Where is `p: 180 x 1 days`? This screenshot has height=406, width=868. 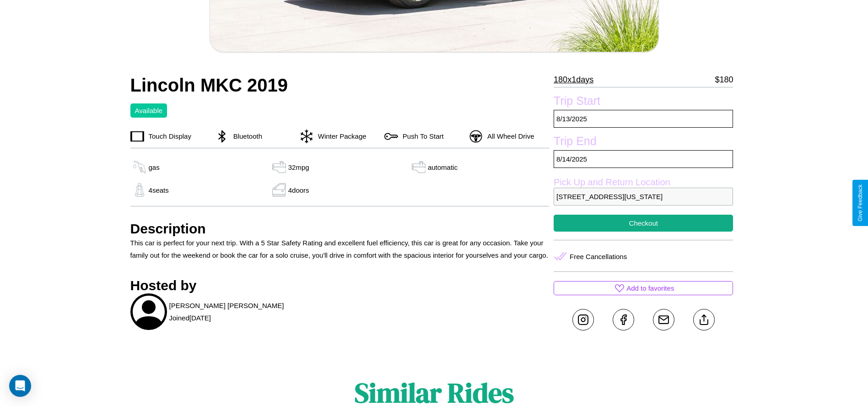
p: 180 x 1 days is located at coordinates (573, 80).